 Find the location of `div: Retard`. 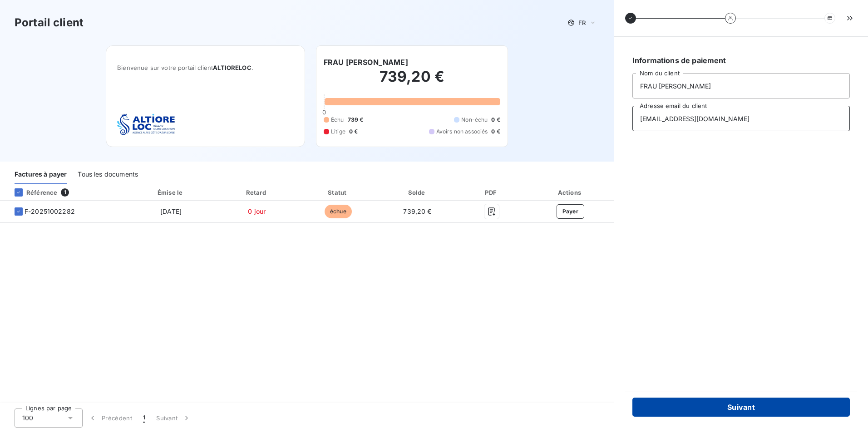

div: Retard is located at coordinates (256, 192).